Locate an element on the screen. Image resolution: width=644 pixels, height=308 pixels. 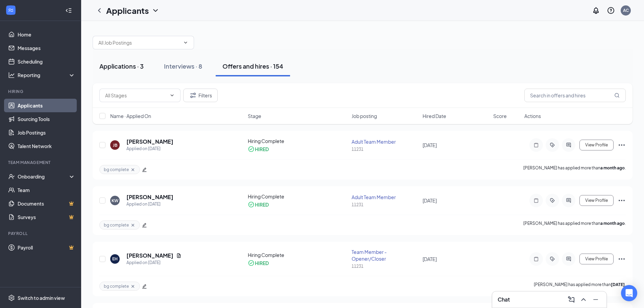
div: Switch to admin view is located at coordinates (41, 298).